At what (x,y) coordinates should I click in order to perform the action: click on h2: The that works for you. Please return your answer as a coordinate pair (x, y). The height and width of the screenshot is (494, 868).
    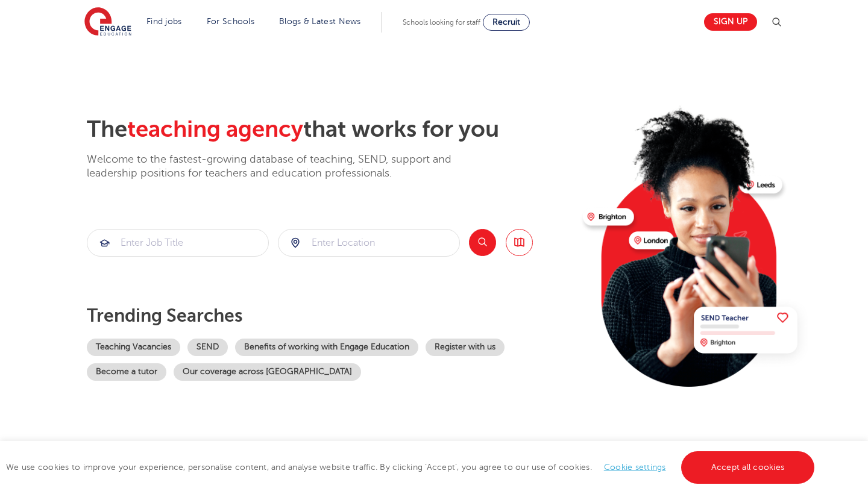
    Looking at the image, I should click on (330, 130).